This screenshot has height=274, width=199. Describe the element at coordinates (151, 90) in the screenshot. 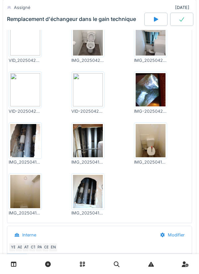

I see `img: r0bro5z6vldazx91u6wm7jxco6d1` at that location.